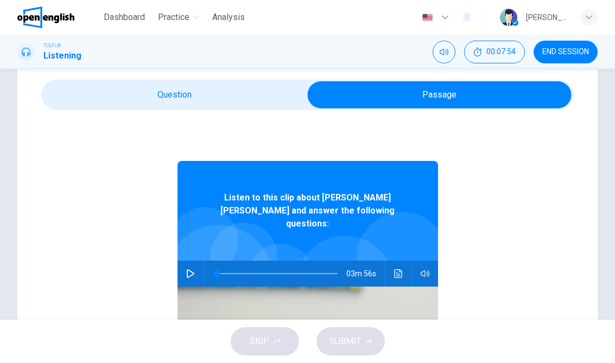 The image size is (615, 363). What do you see at coordinates (398, 274) in the screenshot?
I see `button: Click to see the audio transcription` at bounding box center [398, 274].